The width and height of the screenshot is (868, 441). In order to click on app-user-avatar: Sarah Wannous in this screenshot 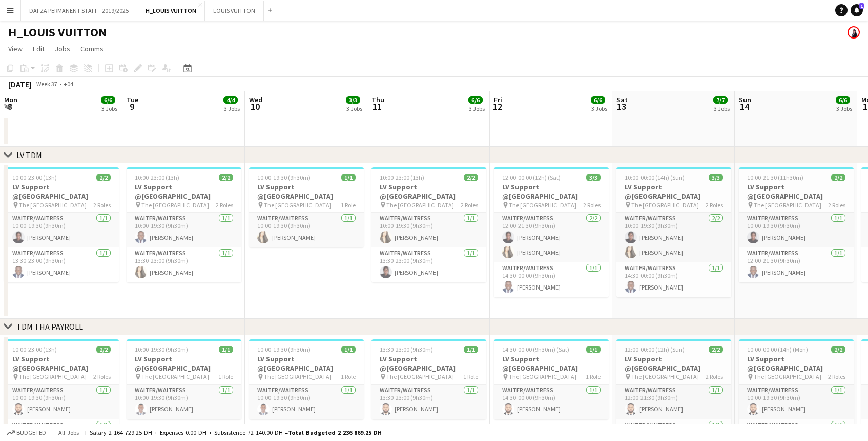, I will do `click(854, 32)`.